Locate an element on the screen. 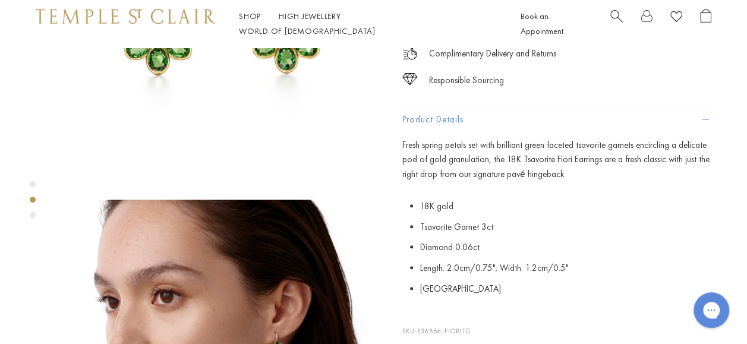 This screenshot has width=747, height=344. nav: Main navigation is located at coordinates (366, 24).